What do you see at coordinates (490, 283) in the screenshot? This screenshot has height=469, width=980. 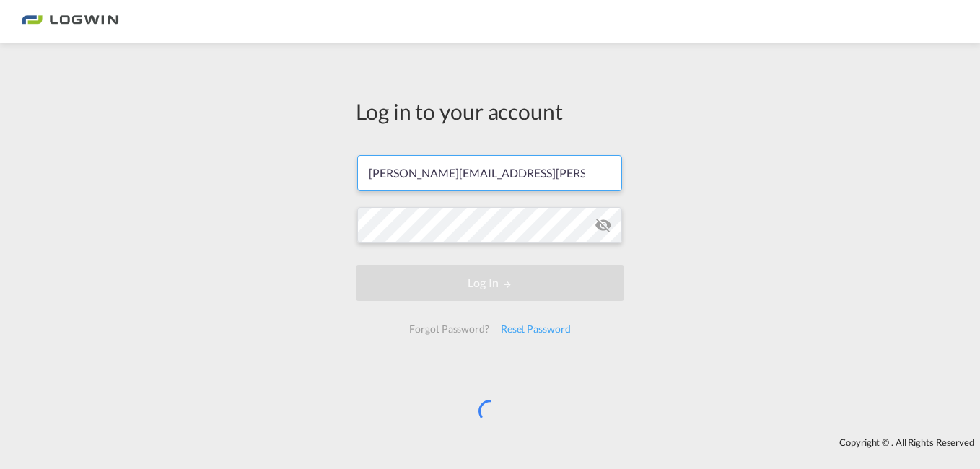 I see `button: LOGIN` at bounding box center [490, 283].